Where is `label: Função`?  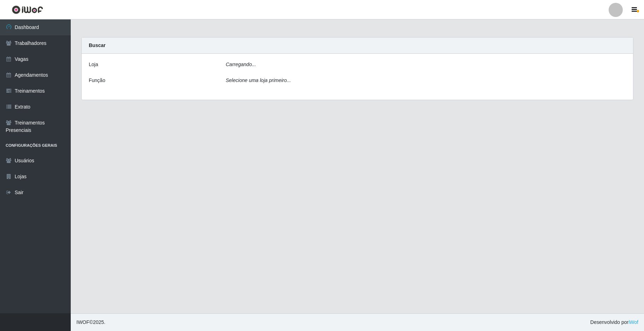 label: Função is located at coordinates (97, 80).